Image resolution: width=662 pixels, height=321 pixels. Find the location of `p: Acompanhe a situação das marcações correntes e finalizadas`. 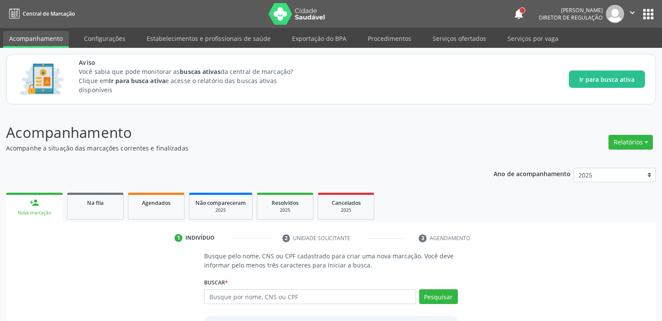

p: Acompanhe a situação das marcações correntes e finalizadas is located at coordinates (233, 148).